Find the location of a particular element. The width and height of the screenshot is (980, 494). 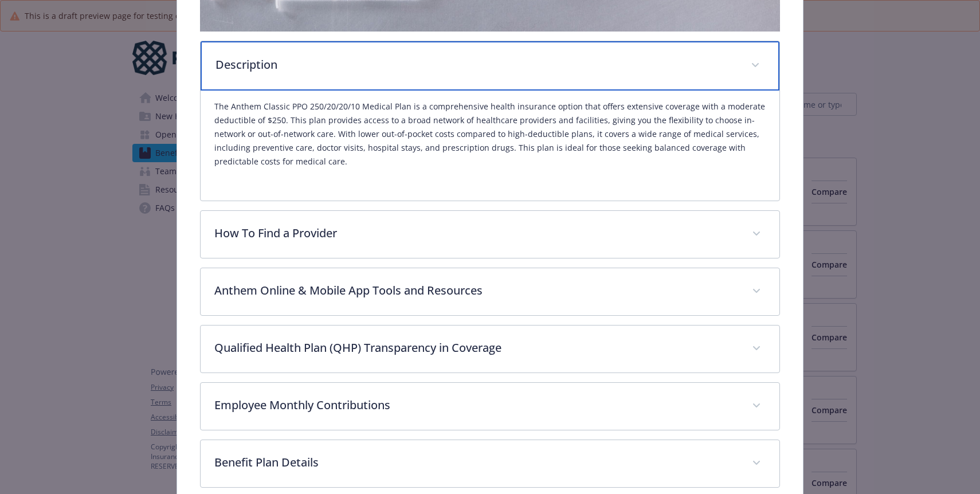

div: Benefit Plan Details is located at coordinates (490, 464).